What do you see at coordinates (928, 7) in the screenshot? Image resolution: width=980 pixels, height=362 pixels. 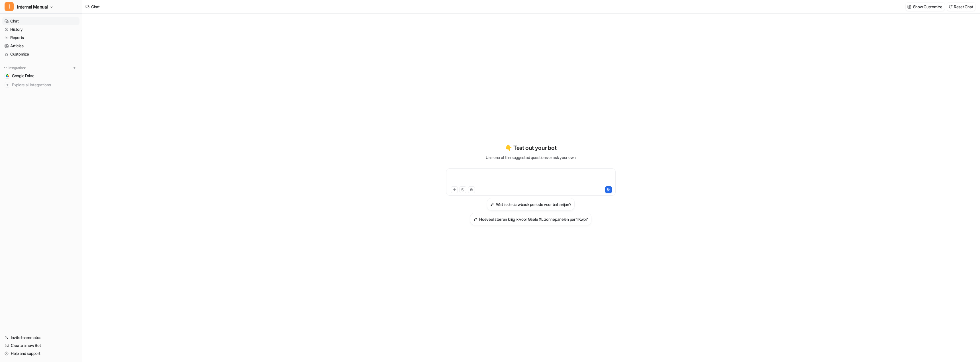 I see `p: Show Customize` at bounding box center [928, 7].